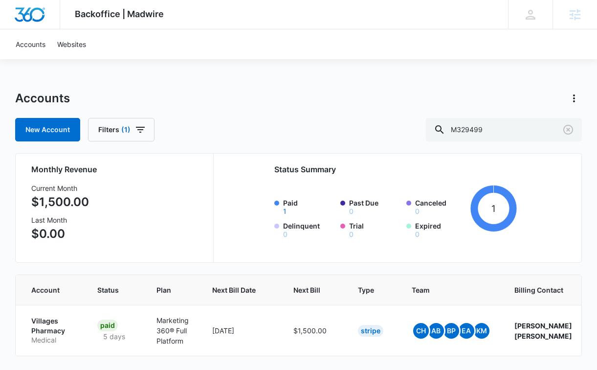 This screenshot has width=597, height=370. Describe the element at coordinates (173, 290) in the screenshot. I see `span: Plan` at that location.